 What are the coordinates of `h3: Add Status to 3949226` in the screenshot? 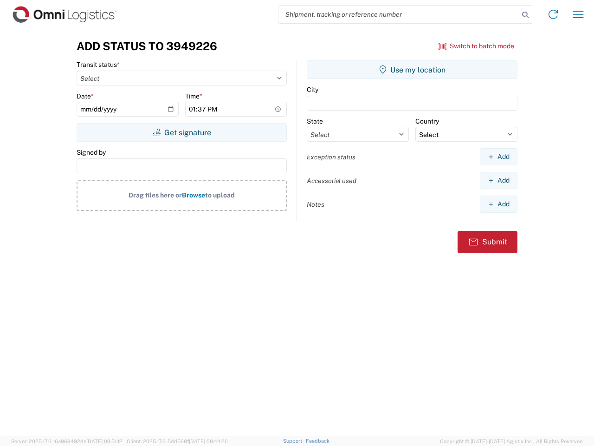 It's located at (147, 46).